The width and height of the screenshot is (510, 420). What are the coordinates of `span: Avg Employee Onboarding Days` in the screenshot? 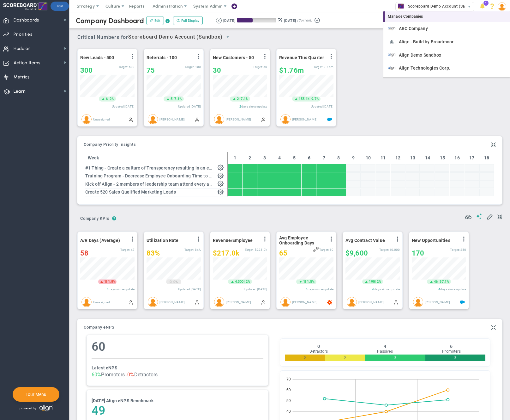 It's located at (302, 240).